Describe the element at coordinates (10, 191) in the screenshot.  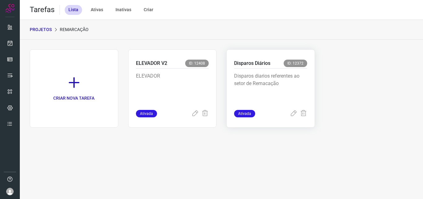
I see `img: avatar-user-boy.jpg` at that location.